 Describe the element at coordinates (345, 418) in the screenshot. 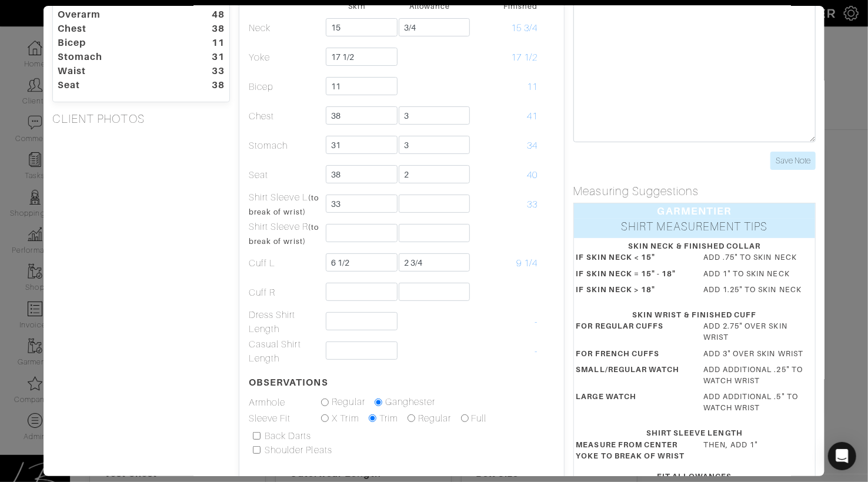

I see `label: X Trim` at that location.